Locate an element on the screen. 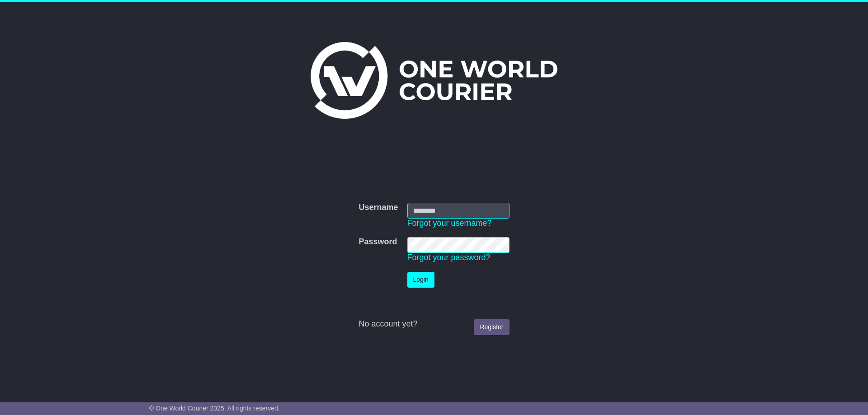 The width and height of the screenshot is (868, 415). div: No account yet? is located at coordinates (433, 324).